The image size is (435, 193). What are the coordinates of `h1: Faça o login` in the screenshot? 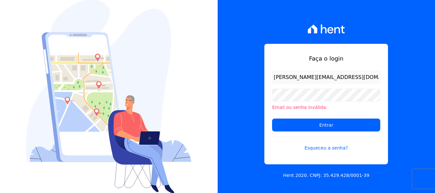 It's located at (326, 58).